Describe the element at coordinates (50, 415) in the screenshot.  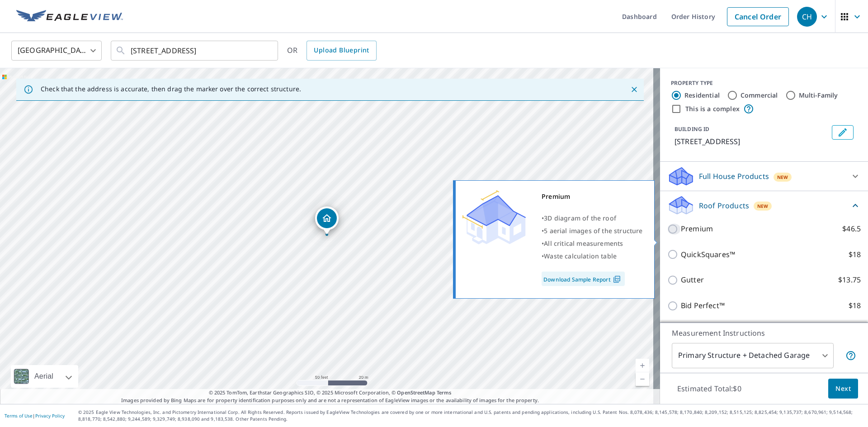
I see `a: Privacy Policy` at that location.